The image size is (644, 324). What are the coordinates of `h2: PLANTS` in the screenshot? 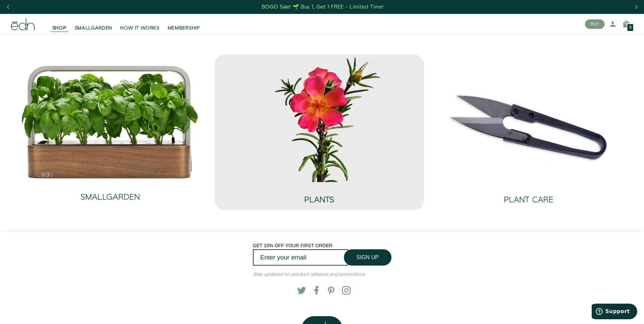 It's located at (319, 200).